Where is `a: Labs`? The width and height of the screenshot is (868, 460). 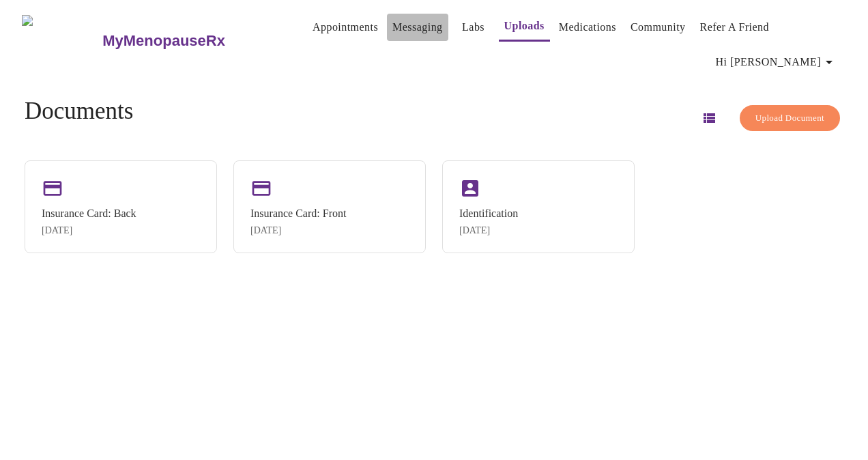 a: Labs is located at coordinates (473, 27).